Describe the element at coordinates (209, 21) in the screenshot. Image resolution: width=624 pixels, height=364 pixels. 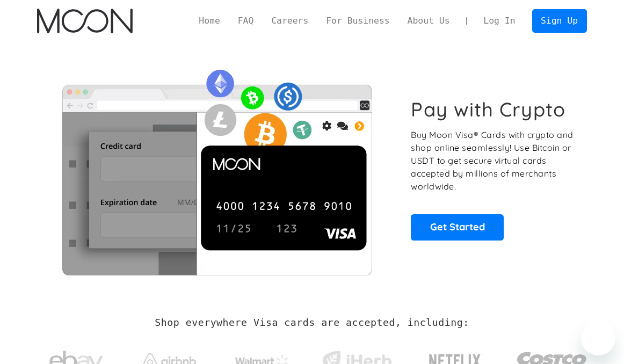
I see `a: Home` at that location.